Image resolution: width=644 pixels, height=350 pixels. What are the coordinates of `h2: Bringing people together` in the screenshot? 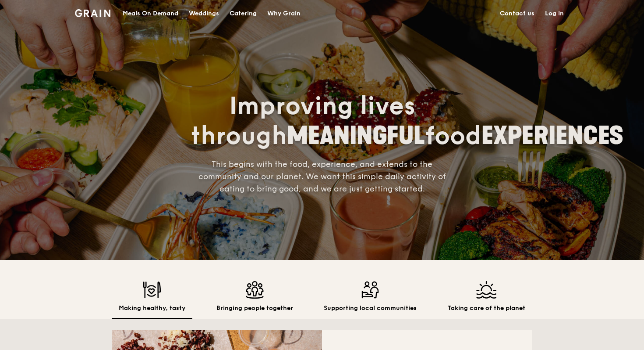 It's located at (254, 308).